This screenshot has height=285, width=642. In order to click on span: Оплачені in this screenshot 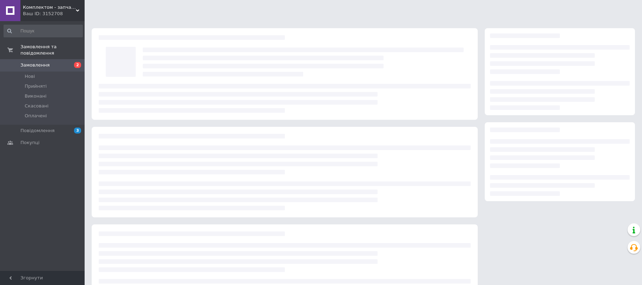, I will do `click(36, 116)`.